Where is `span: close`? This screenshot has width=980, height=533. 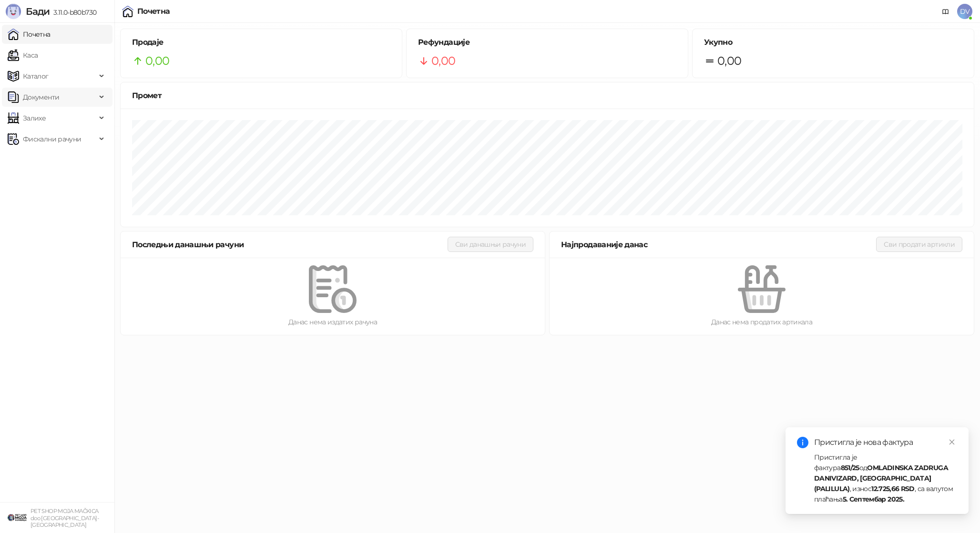 span: close is located at coordinates (951, 442).